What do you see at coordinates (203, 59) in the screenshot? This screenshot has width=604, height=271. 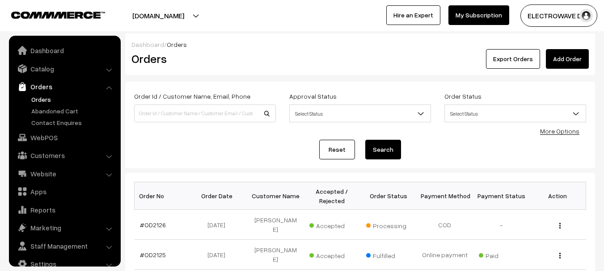 I see `h2: Orders` at bounding box center [203, 59].